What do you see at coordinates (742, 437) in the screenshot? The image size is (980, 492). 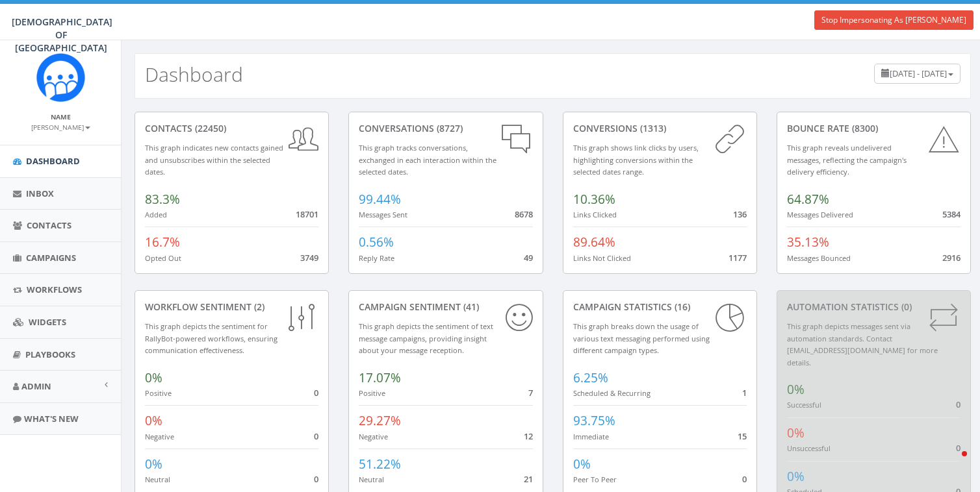 I see `span: 15` at bounding box center [742, 437].